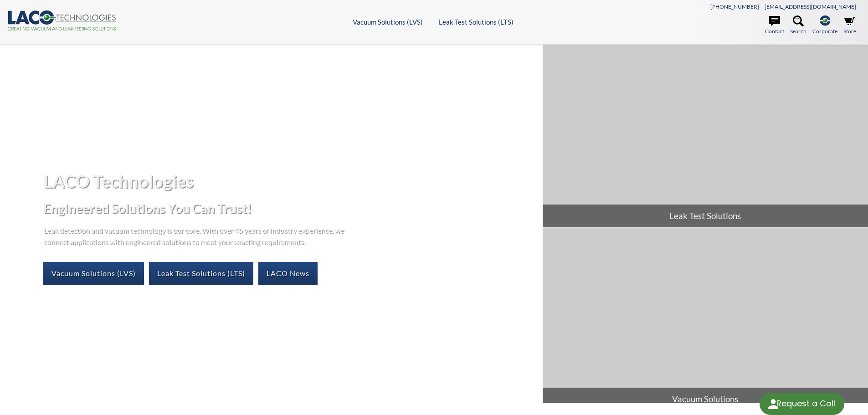 The height and width of the screenshot is (415, 868). Describe the element at coordinates (289, 181) in the screenshot. I see `h1: LACO Technologies` at that location.